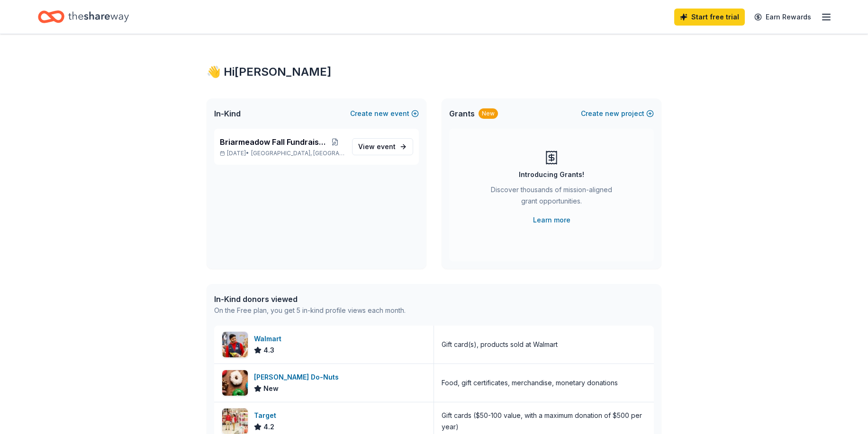  Describe the element at coordinates (272, 142) in the screenshot. I see `span: Briarmeadow Fall Fundraiser` at that location.